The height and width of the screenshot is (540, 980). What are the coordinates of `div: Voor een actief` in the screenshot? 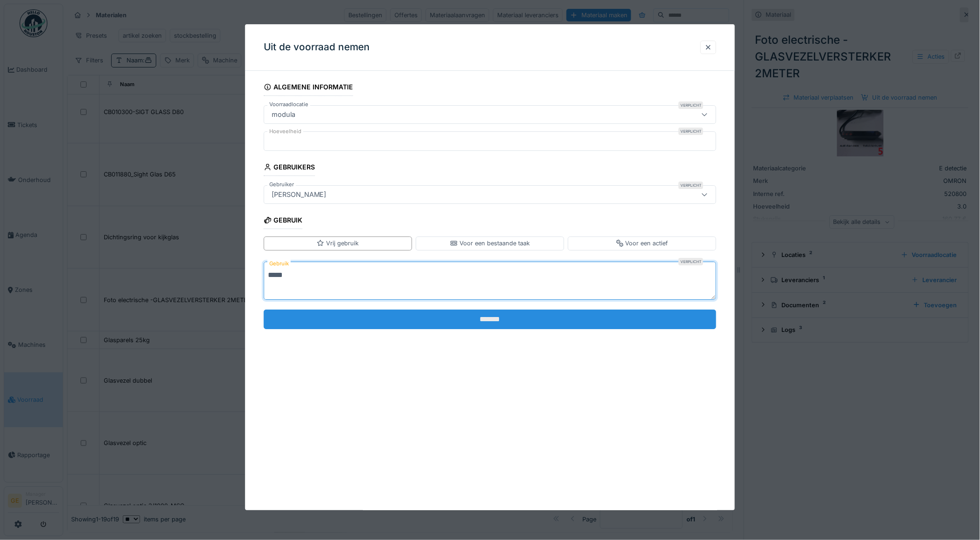 It's located at (643, 243).